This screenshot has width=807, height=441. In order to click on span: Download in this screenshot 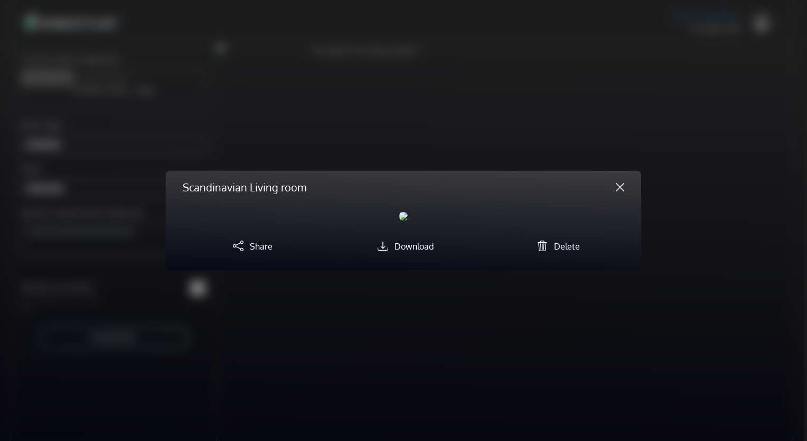, I will do `click(414, 246)`.